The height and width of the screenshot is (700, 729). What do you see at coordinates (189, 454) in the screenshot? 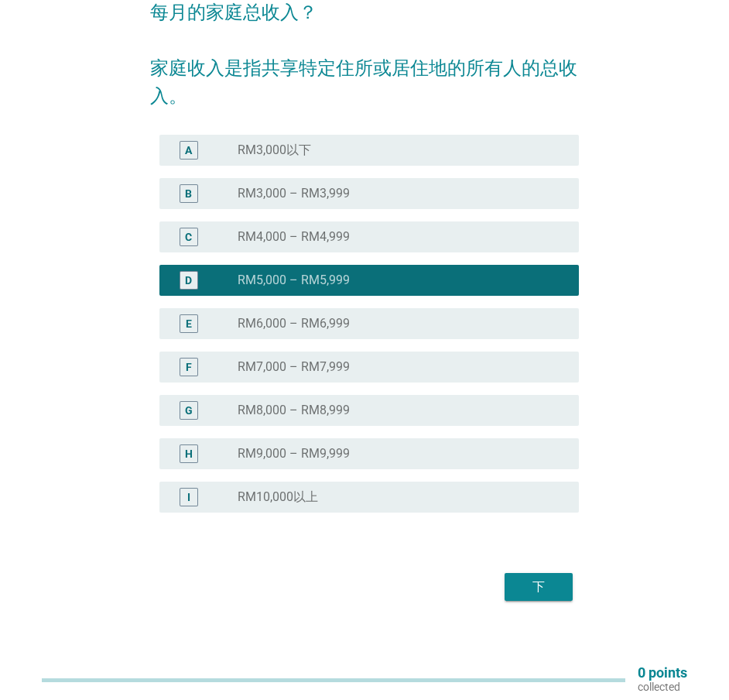
I see `div: H` at bounding box center [189, 454].